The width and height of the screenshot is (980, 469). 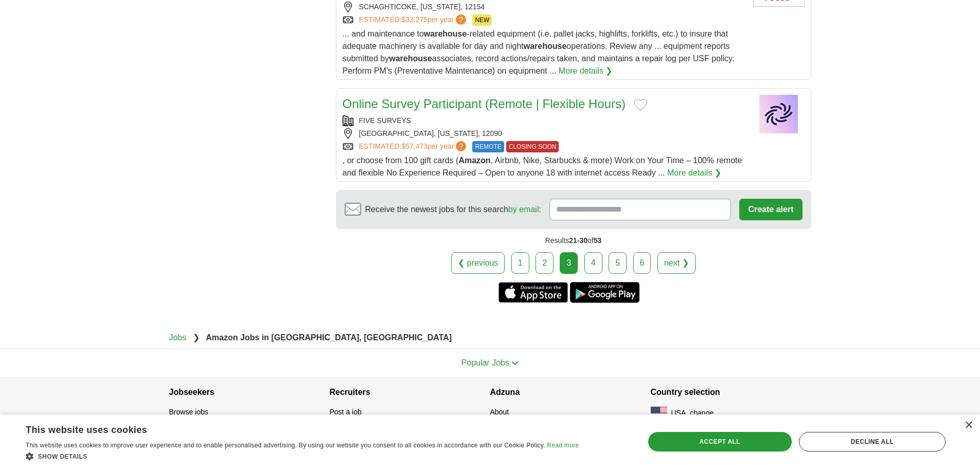 What do you see at coordinates (453, 210) in the screenshot?
I see `span: Receive the newest jobs for this search :` at bounding box center [453, 210].